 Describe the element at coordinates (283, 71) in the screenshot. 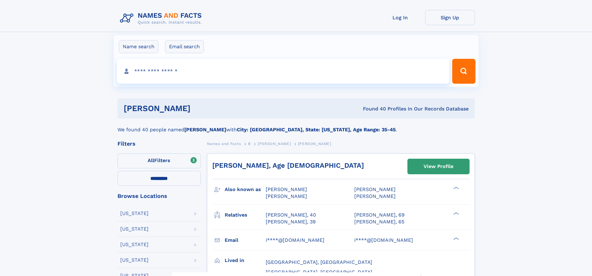

I see `input: search input` at that location.